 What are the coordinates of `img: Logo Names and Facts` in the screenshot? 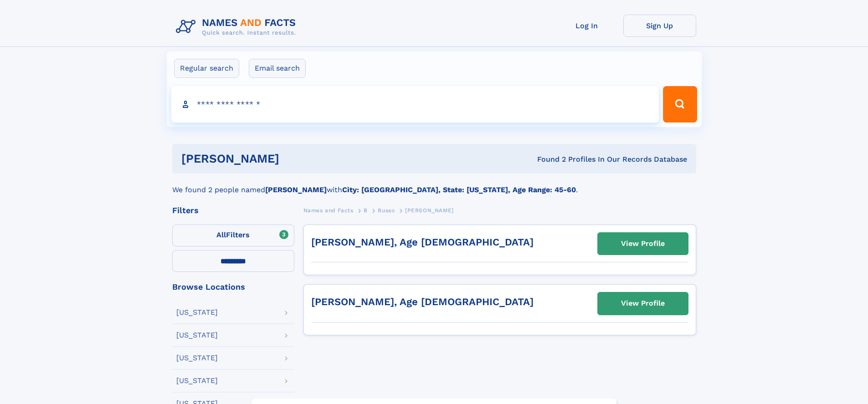 It's located at (238, 27).